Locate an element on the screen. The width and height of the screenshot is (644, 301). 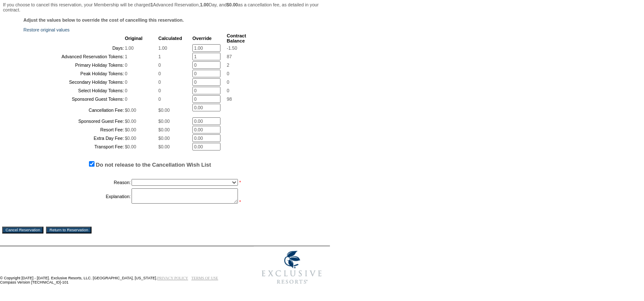
input: Cancel Reservation is located at coordinates (23, 230).